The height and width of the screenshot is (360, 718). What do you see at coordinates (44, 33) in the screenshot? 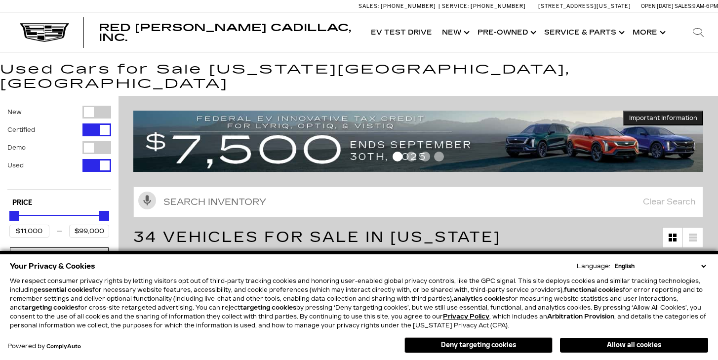
I see `img: Cadillac Dark Logo with Cadillac White Text` at bounding box center [44, 33].